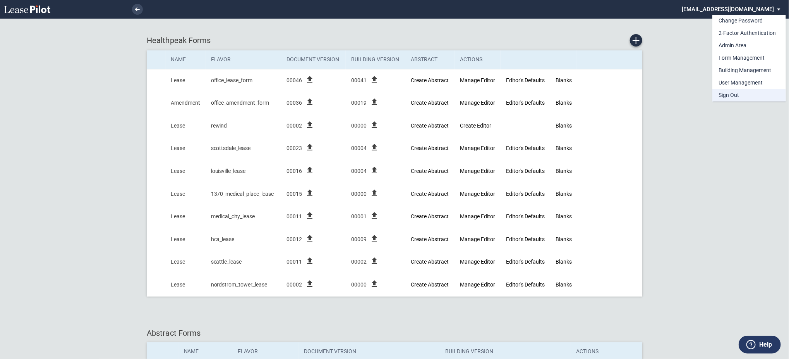 The height and width of the screenshot is (359, 789). Describe the element at coordinates (745, 71) in the screenshot. I see `div: Building Management` at that location.